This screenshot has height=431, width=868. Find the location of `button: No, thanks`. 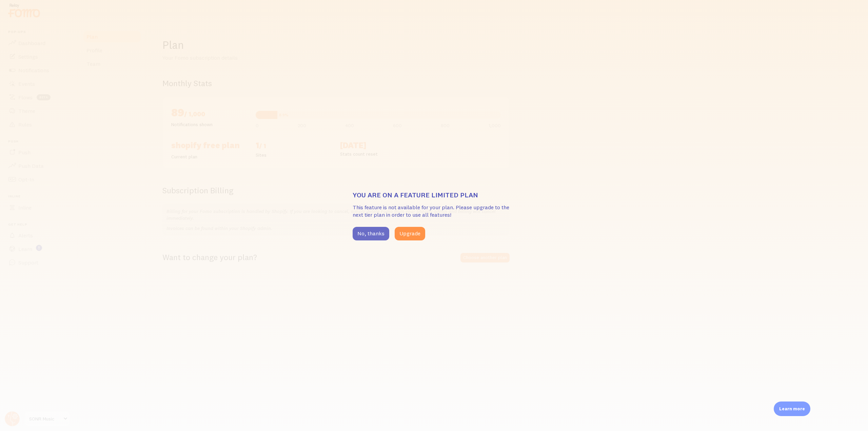

button: No, thanks is located at coordinates (371, 233).